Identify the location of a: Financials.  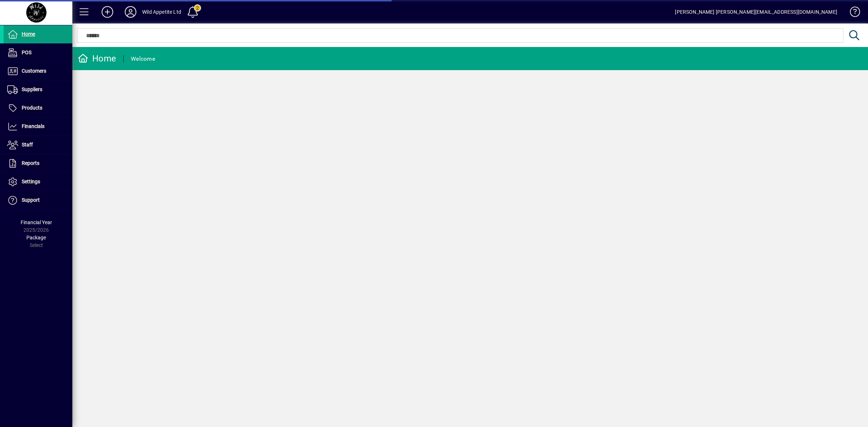
(38, 127).